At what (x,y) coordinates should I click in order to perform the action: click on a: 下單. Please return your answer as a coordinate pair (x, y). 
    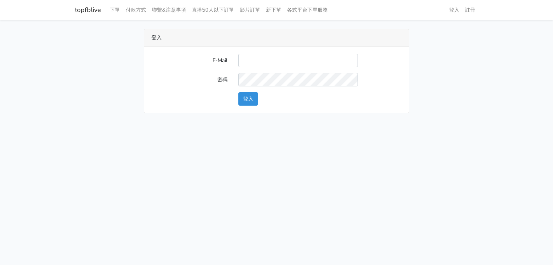
    Looking at the image, I should click on (115, 10).